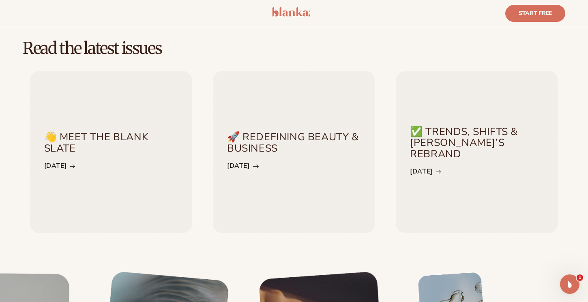 This screenshot has width=588, height=302. Describe the element at coordinates (535, 13) in the screenshot. I see `a: Start free` at that location.